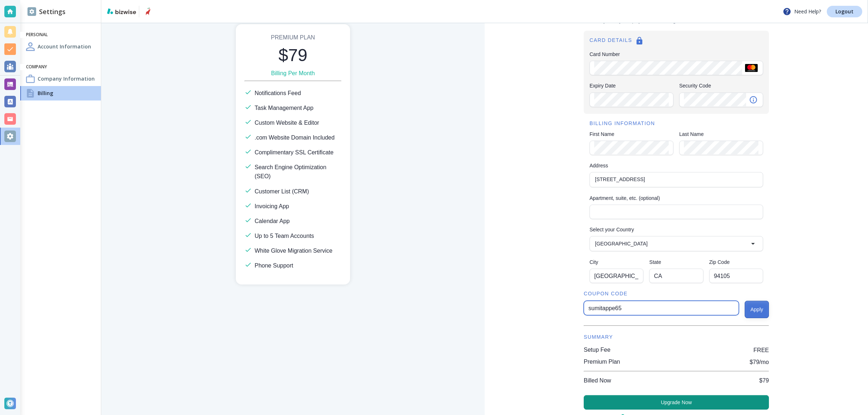 Image resolution: width=868 pixels, height=415 pixels. I want to click on label: Last Name, so click(721, 134).